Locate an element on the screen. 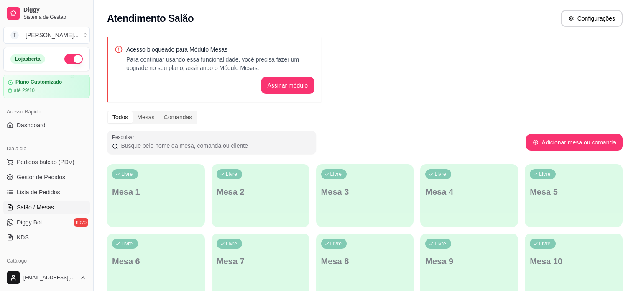 This screenshot has height=291, width=636. div: Dia a dia is located at coordinates (46, 148).